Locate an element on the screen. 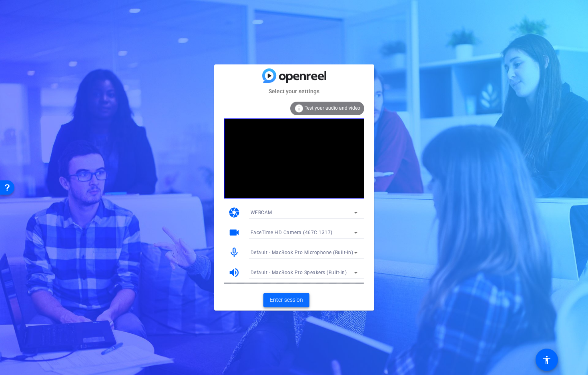 This screenshot has width=588, height=375. span: Default - MacBook Pro Speakers (Built-in) is located at coordinates (299, 273).